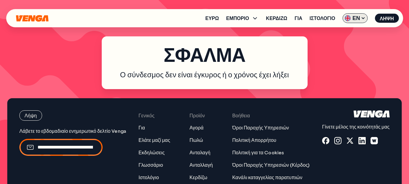  I want to click on font: Πολιτική Απορρήτου, so click(254, 140).